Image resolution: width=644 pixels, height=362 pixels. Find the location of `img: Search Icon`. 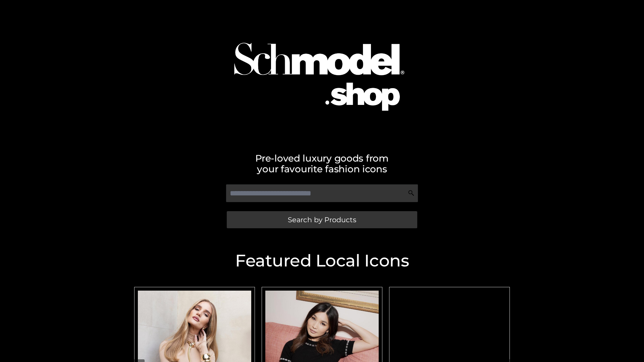

img: Search Icon is located at coordinates (411, 193).